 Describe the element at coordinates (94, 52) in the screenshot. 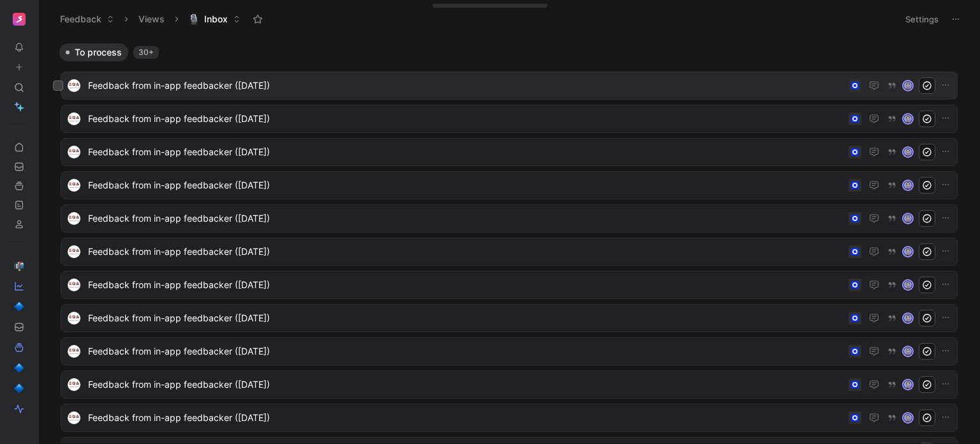

I see `button: To process` at that location.